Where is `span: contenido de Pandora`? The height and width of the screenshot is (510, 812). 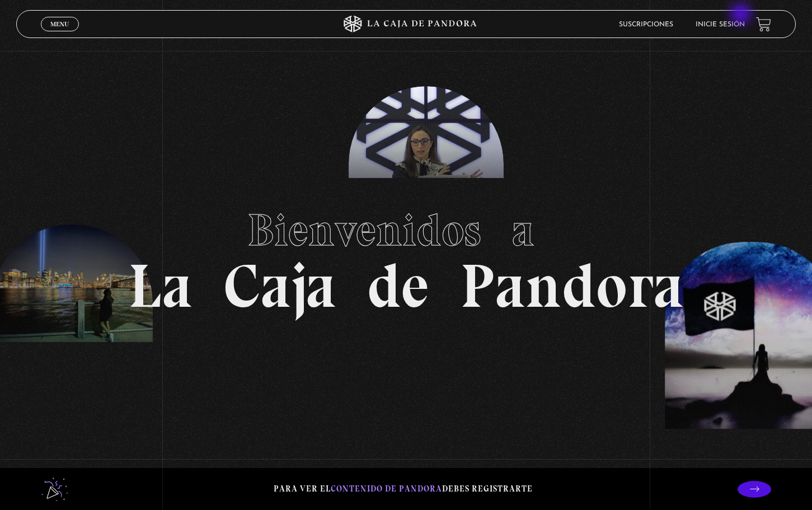
span: contenido de Pandora is located at coordinates (386, 489).